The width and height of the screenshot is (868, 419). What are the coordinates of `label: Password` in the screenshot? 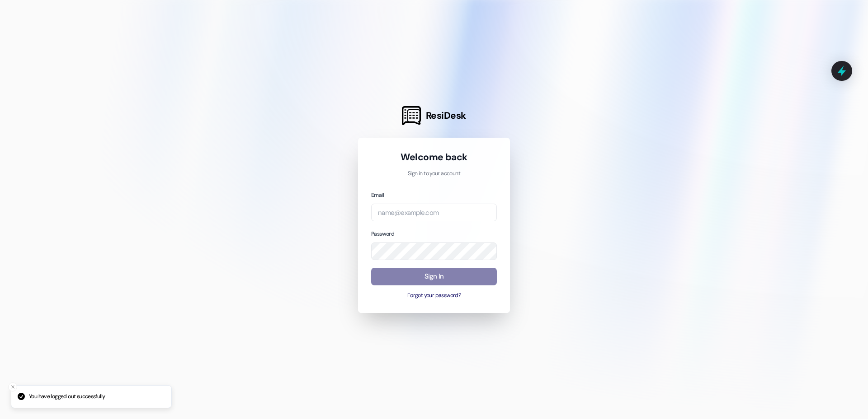 It's located at (382, 235).